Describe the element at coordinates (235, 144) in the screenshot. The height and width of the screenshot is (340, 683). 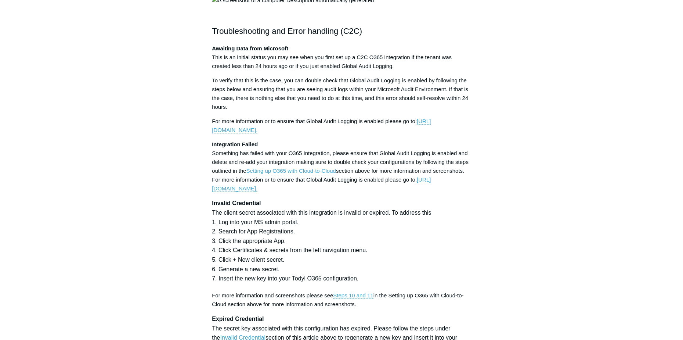
I see `strong: Integration Failed` at that location.